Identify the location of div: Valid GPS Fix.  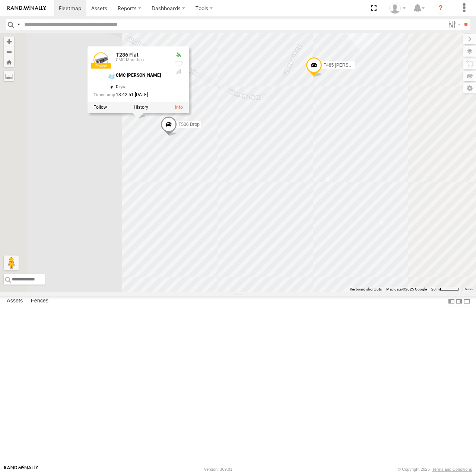
(178, 55).